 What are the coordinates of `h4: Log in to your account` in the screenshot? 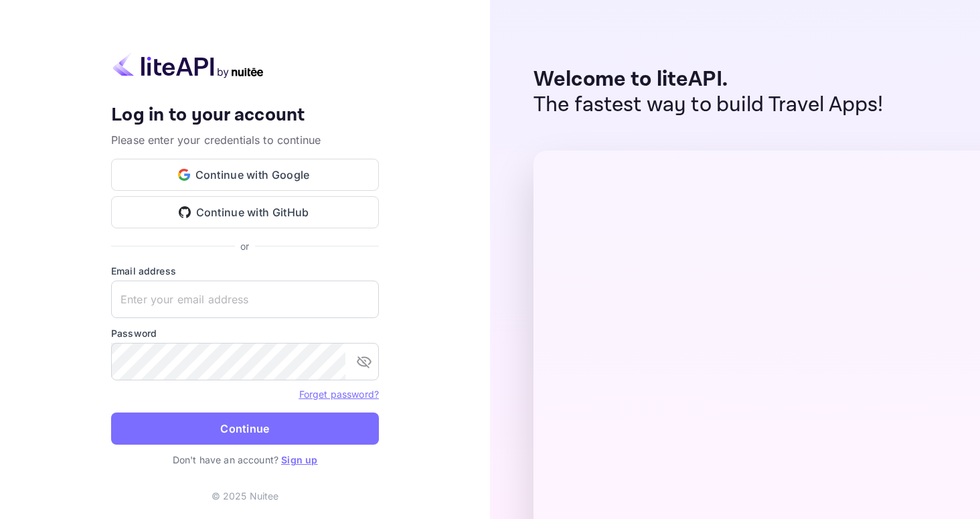 It's located at (245, 115).